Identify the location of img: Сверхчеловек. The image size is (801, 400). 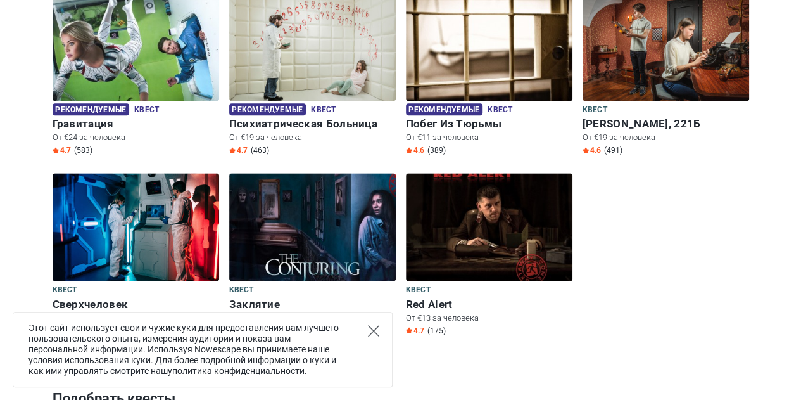
(136, 227).